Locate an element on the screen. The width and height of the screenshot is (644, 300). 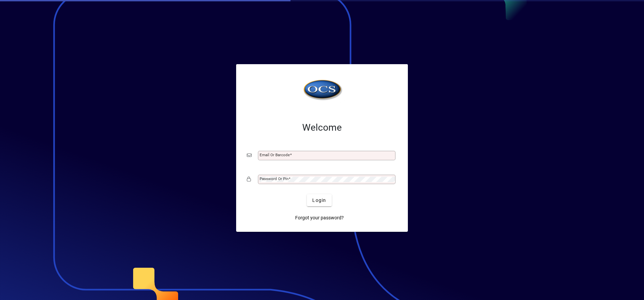
button: Login is located at coordinates (319, 200).